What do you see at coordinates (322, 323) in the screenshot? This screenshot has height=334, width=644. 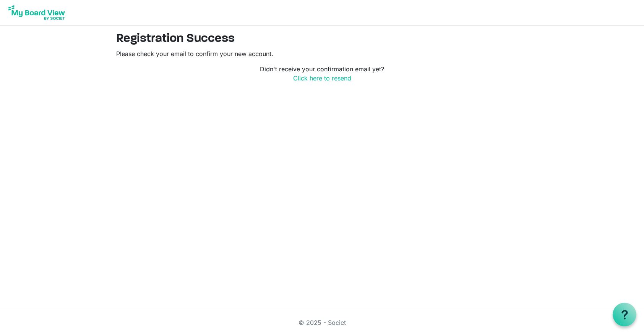 I see `a: © 2025 - Societ` at bounding box center [322, 323].